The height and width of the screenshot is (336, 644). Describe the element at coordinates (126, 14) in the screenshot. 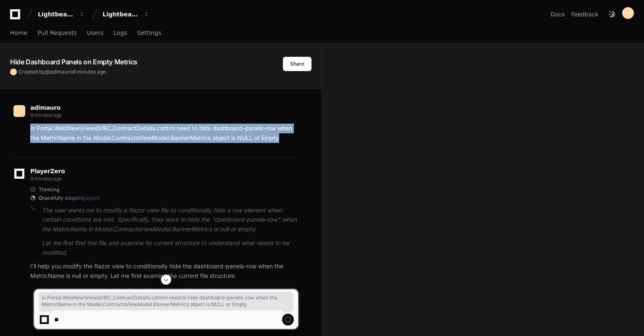

I see `button: Lightbeam Health Solutions` at that location.